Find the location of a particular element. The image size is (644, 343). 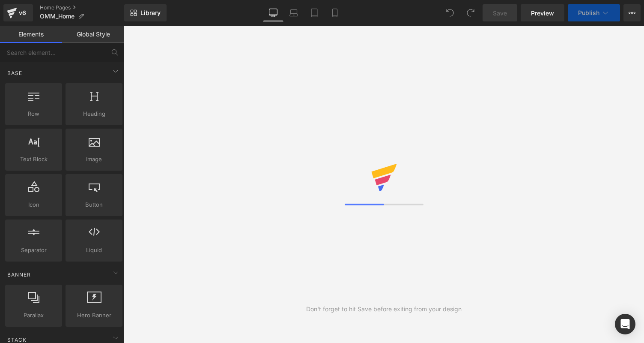

span: Button is located at coordinates (94, 204).